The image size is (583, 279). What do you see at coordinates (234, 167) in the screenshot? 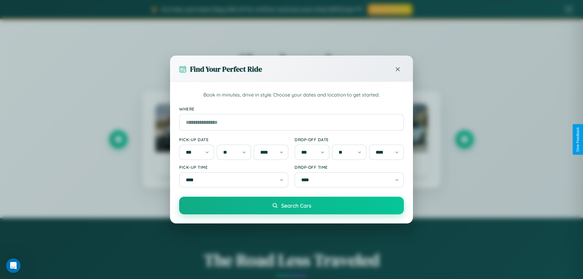
I see `label: Pick-up Time` at bounding box center [234, 167].